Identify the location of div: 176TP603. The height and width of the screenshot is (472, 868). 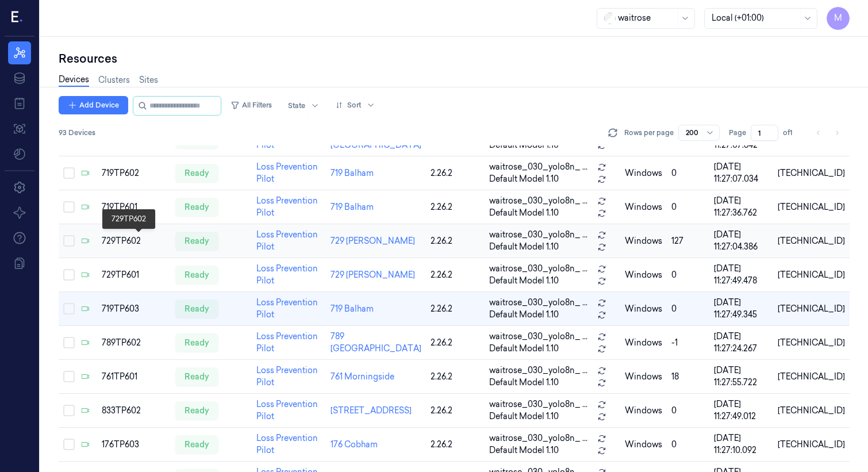
(134, 444).